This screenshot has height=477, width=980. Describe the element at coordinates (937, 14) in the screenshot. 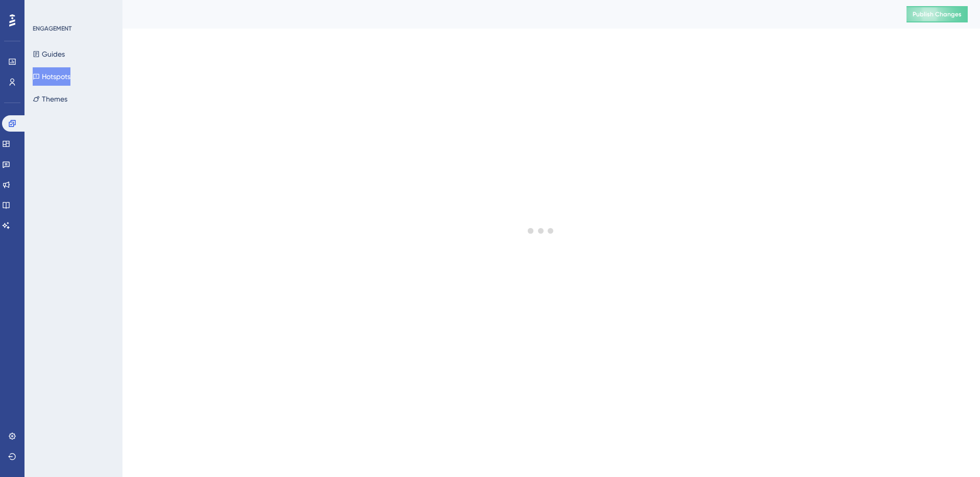

I see `span: Publish Changes` at that location.